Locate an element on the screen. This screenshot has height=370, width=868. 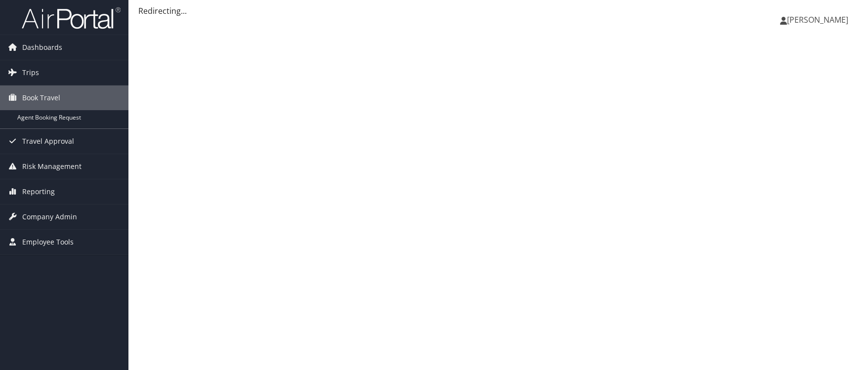
span: Dashboards is located at coordinates (42, 47).